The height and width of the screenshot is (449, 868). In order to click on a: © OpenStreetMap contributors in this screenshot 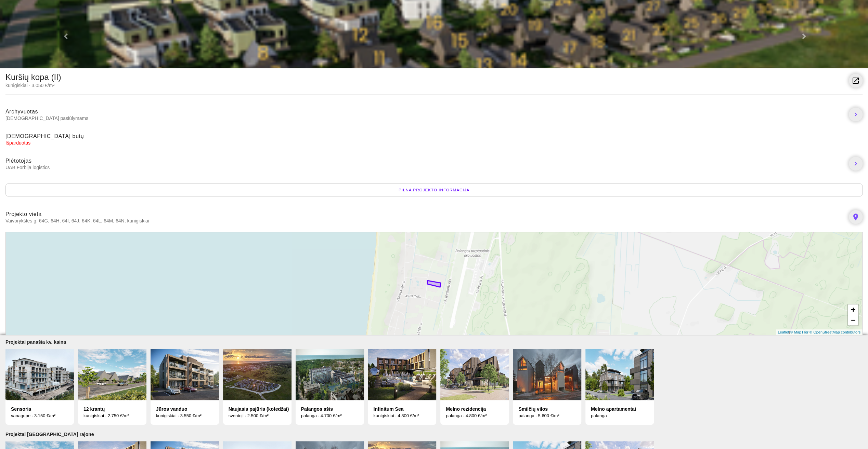, I will do `click(834, 332)`.